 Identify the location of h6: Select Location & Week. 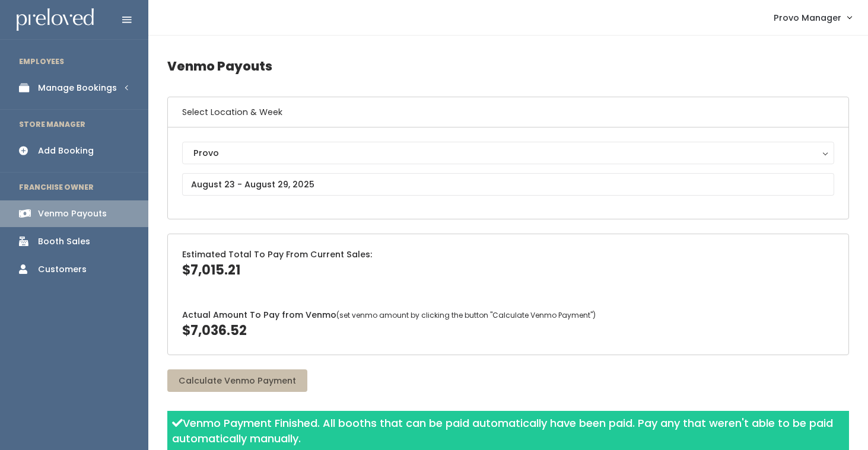
(508, 112).